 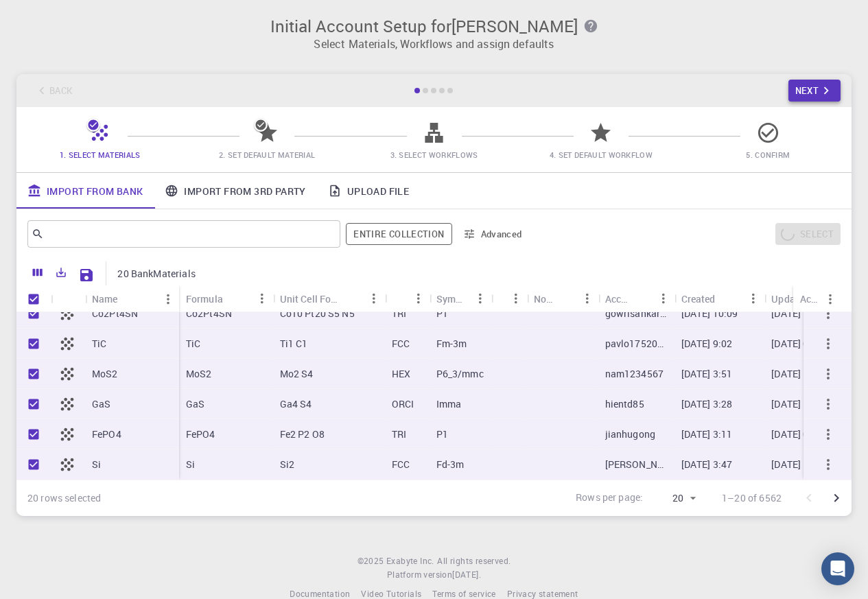 What do you see at coordinates (752, 498) in the screenshot?
I see `p: 1–20 of 6562` at bounding box center [752, 498].